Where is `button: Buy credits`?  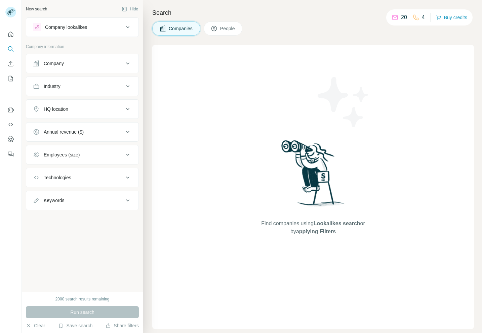
button: Buy credits is located at coordinates (451, 17).